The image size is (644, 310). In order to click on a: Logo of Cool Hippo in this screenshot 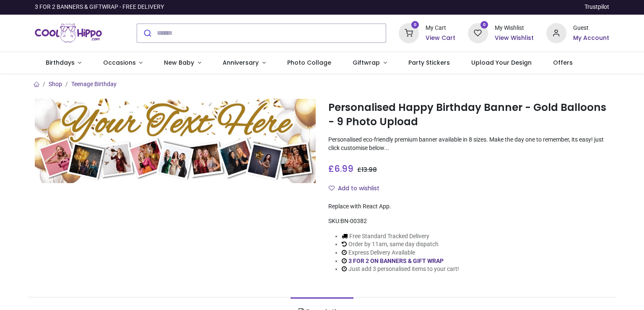, I will do `click(68, 33)`.